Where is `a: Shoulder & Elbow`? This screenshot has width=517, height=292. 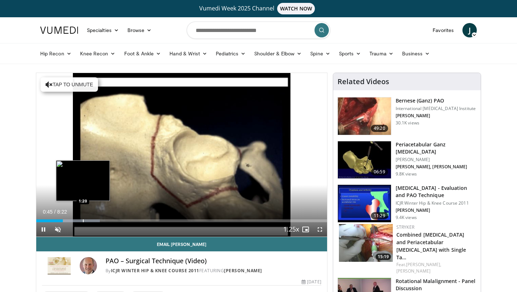 a: Shoulder & Elbow is located at coordinates (278, 54).